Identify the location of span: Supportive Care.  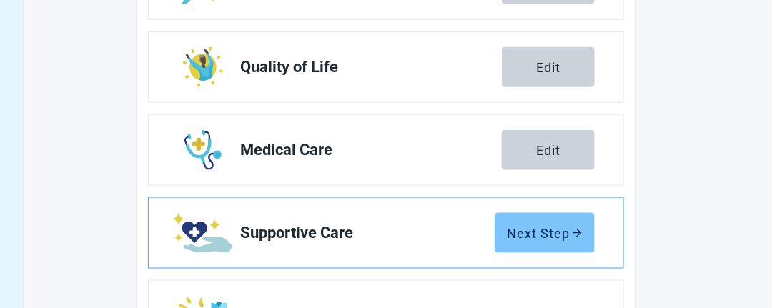
(367, 233).